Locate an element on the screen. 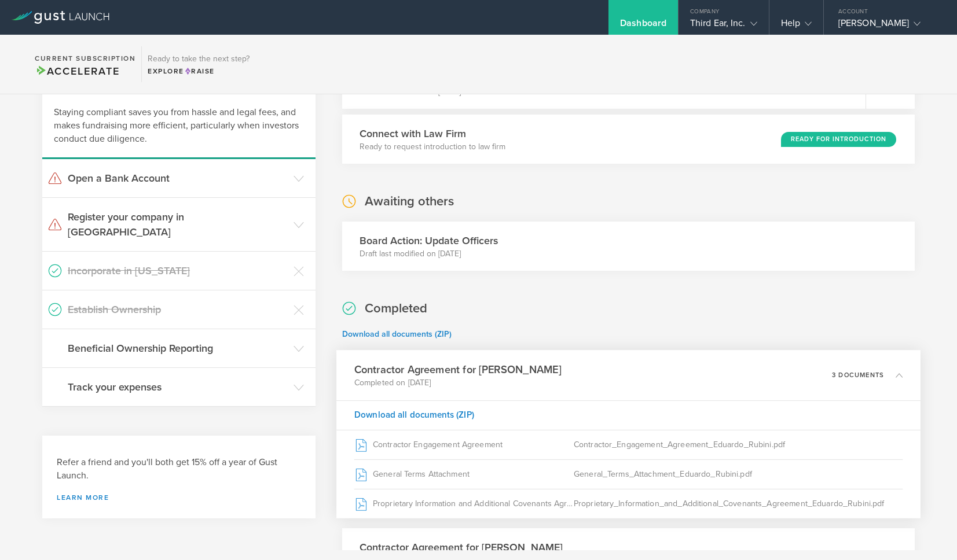 Image resolution: width=957 pixels, height=560 pixels. h3: Board Action: Update Officers is located at coordinates (428, 241).